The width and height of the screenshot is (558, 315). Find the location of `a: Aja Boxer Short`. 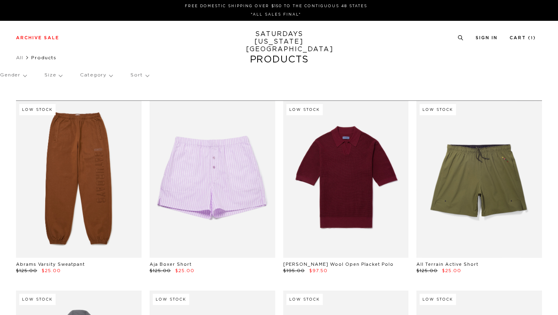

a: Aja Boxer Short is located at coordinates (170, 264).